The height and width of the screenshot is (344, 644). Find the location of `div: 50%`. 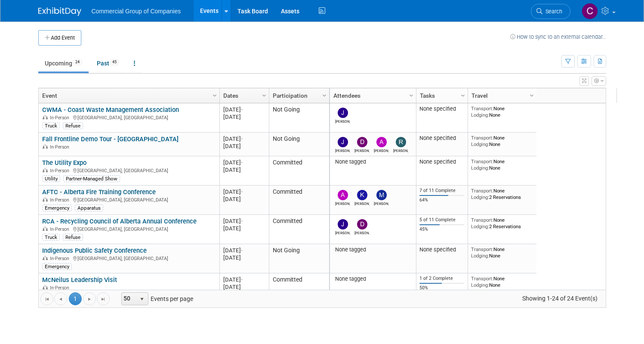

div: 50% is located at coordinates (442, 288).